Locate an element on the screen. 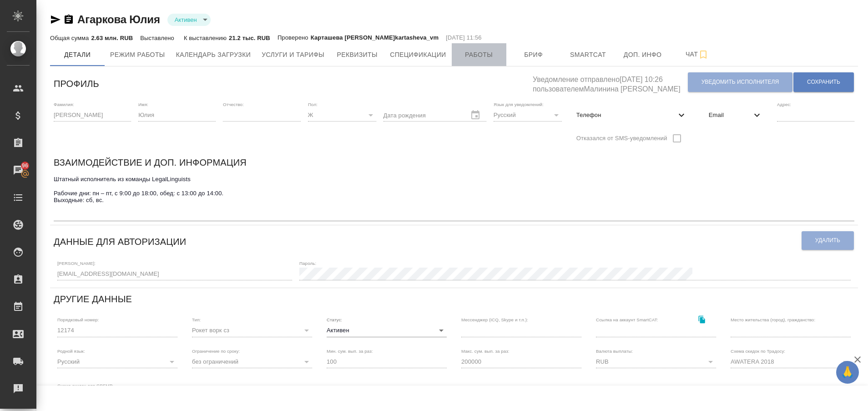 The image size is (868, 411). span: Работы is located at coordinates (479, 55).